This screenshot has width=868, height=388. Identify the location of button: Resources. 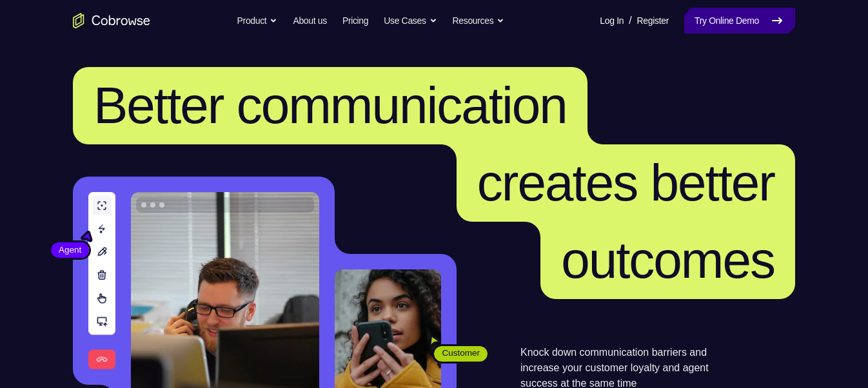
(478, 21).